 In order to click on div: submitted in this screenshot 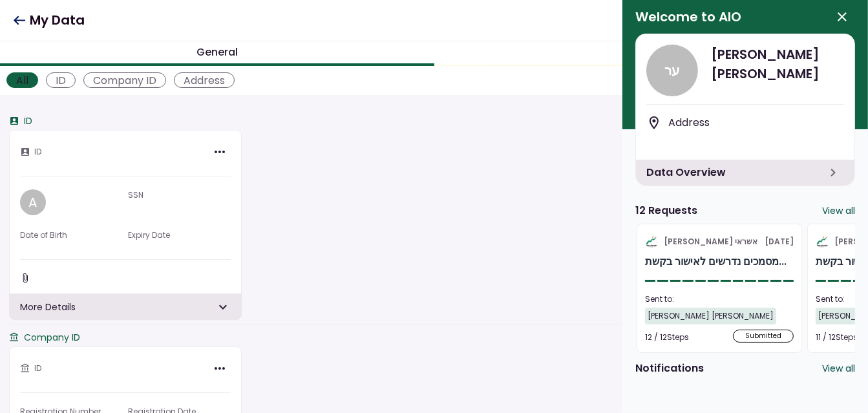, I will do `click(764, 336)`.